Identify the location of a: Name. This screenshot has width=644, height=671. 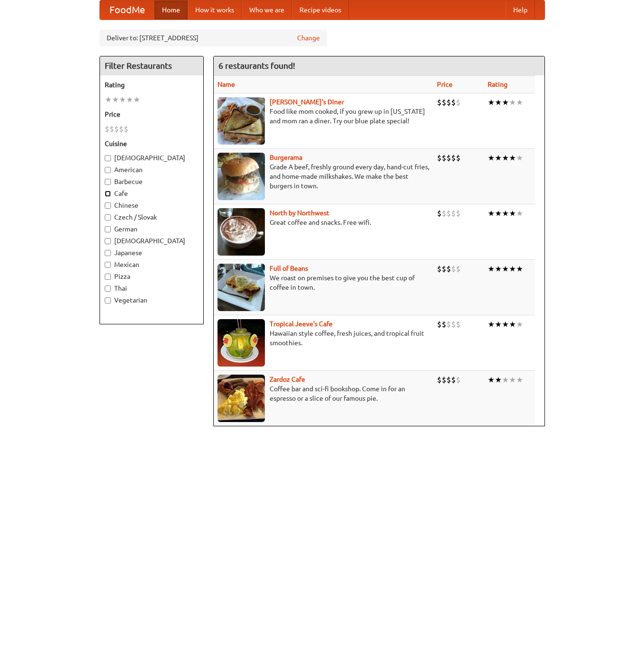
(226, 84).